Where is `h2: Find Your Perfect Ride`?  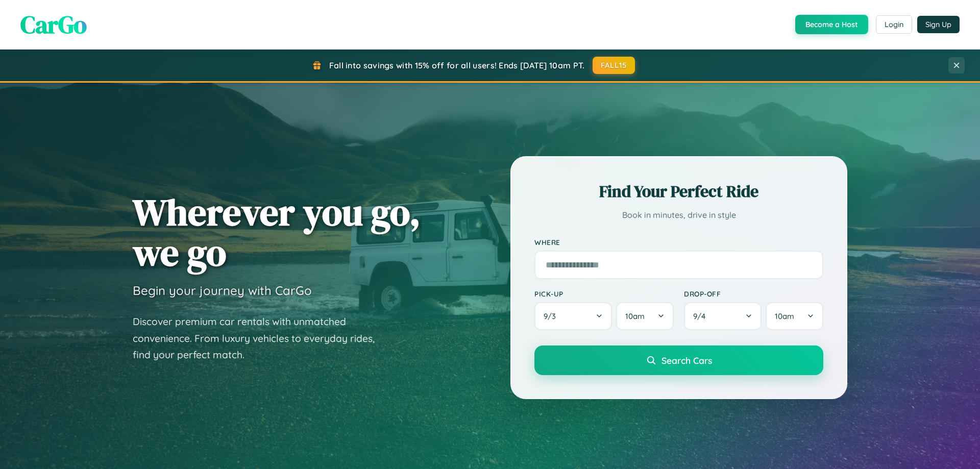 h2: Find Your Perfect Ride is located at coordinates (679, 191).